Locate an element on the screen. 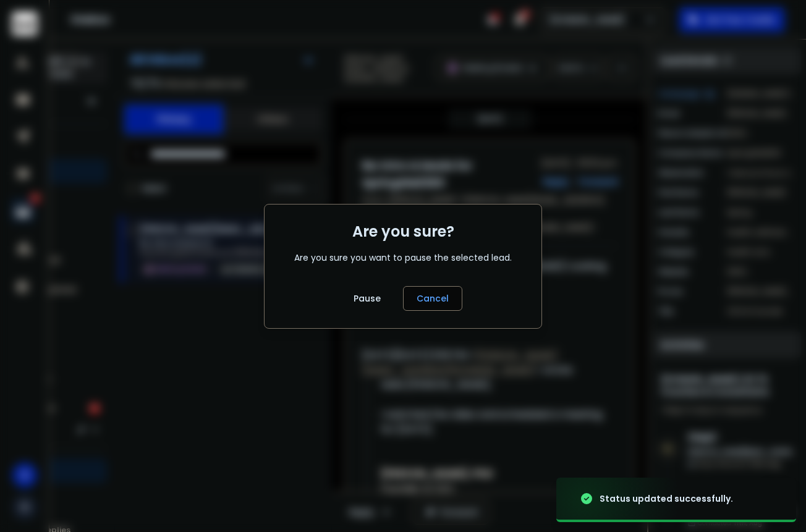 This screenshot has height=532, width=806. div: Are you sure you want to pause the selected lead. is located at coordinates (403, 257).